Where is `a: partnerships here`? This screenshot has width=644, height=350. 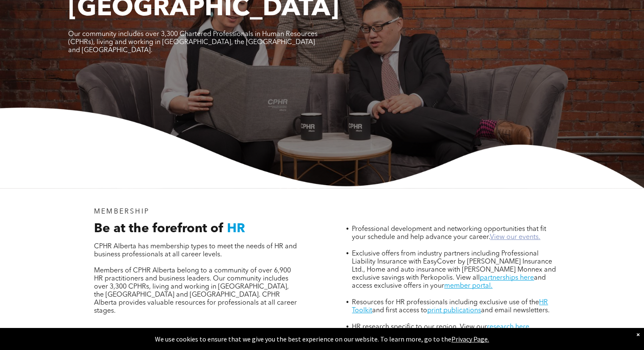
a: partnerships here is located at coordinates (507, 278).